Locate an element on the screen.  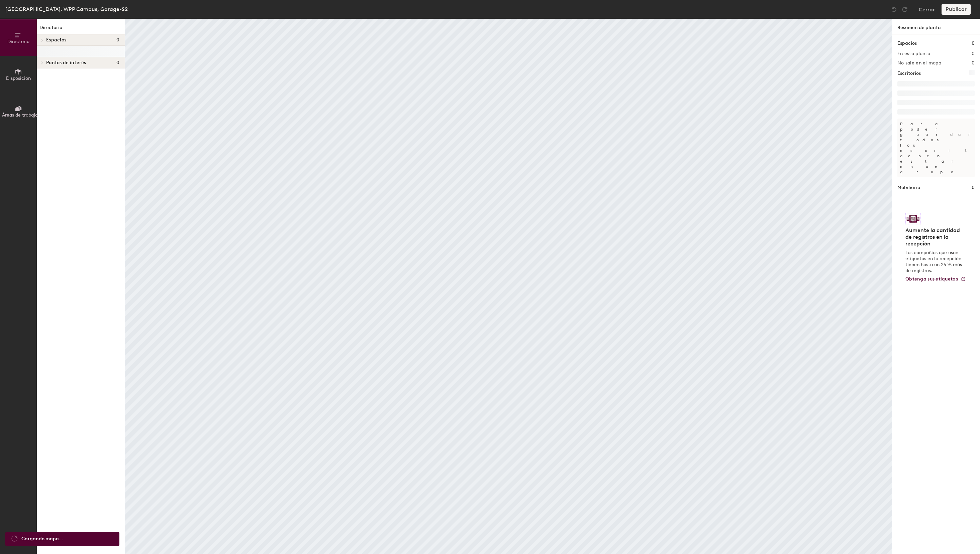
p: Las compañías que usan etiquetas en la recepción tienen hasta un 25 % más de registros. is located at coordinates (934, 262).